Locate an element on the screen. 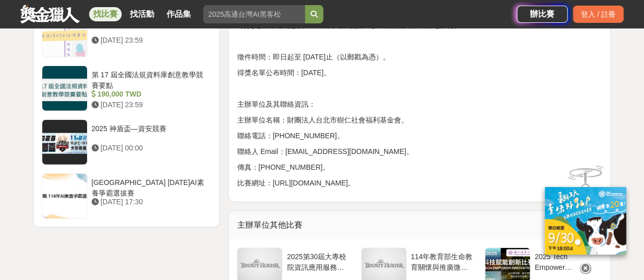 The image size is (644, 280). div: 114年教育部生命教育關懷與推廣微電影競賽 is located at coordinates (442, 261).